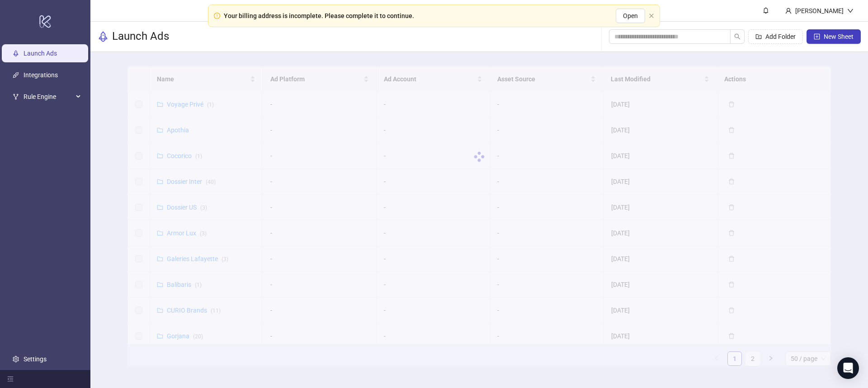 Image resolution: width=868 pixels, height=388 pixels. I want to click on span: rocket, so click(103, 36).